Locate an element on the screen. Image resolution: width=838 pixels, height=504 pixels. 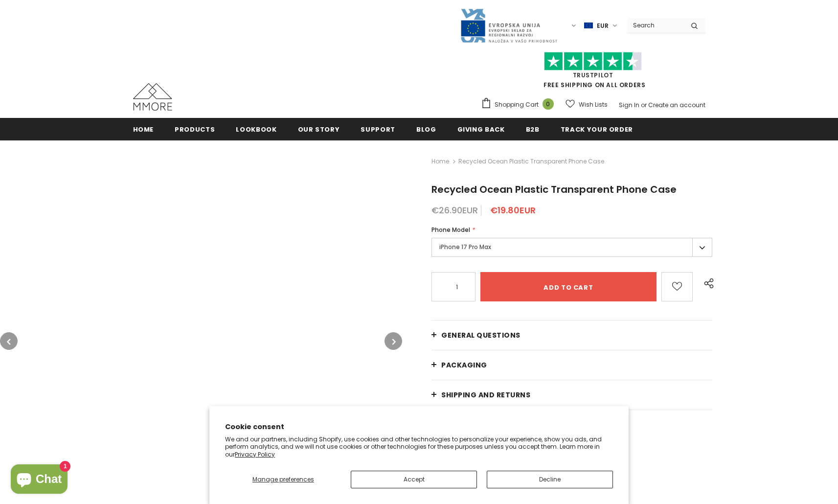
a: Our Story is located at coordinates (319, 129).